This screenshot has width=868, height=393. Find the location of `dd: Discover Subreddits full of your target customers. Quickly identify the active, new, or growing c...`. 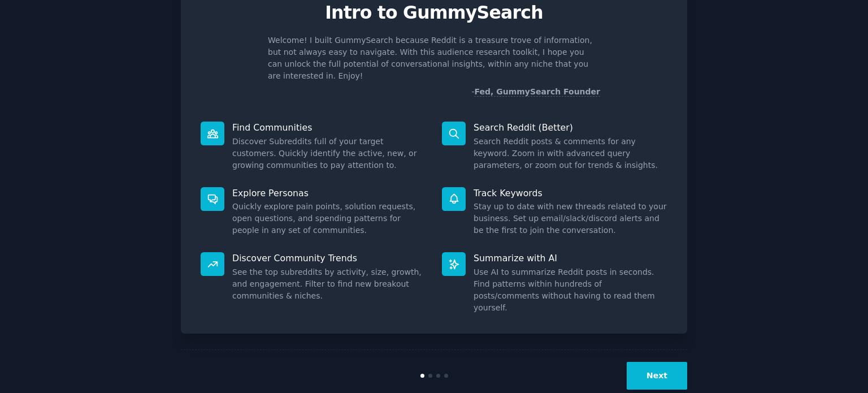

dd: Discover Subreddits full of your target customers. Quickly identify the active, new, or growing c... is located at coordinates (329, 153).